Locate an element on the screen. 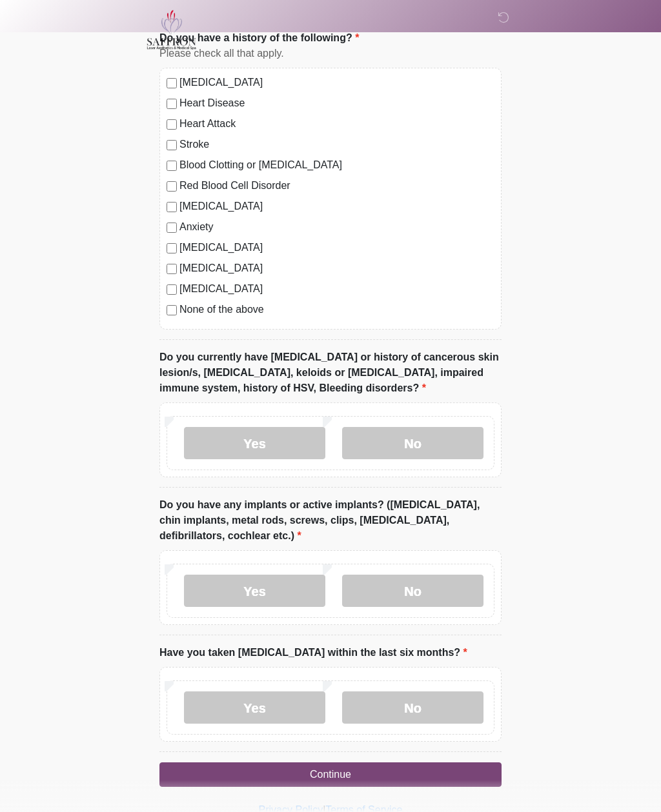 This screenshot has height=812, width=661. label: Stroke is located at coordinates (337, 144).